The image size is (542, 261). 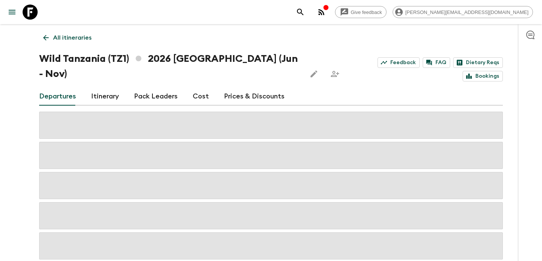 What do you see at coordinates (201, 96) in the screenshot?
I see `a: Cost` at bounding box center [201, 96].